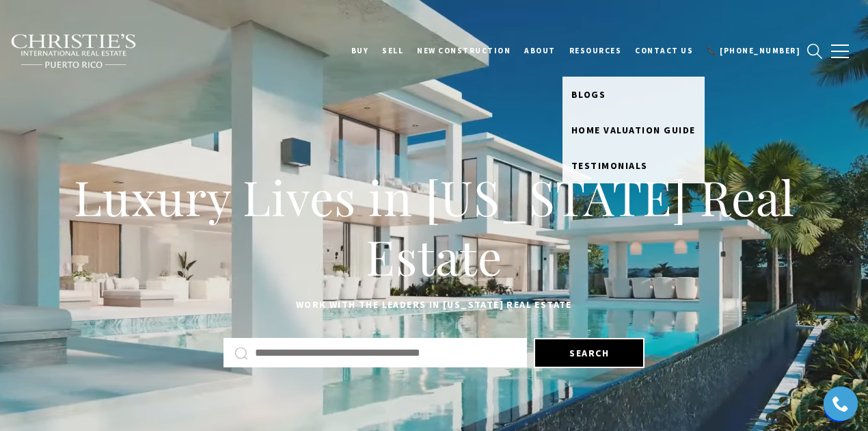 The image size is (868, 431). Describe the element at coordinates (634, 166) in the screenshot. I see `a: Testimonials` at that location.